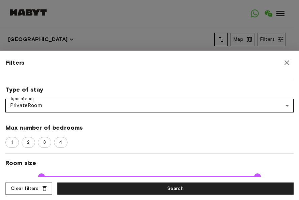 The image size is (299, 200). What do you see at coordinates (15, 63) in the screenshot?
I see `span: Filters` at bounding box center [15, 63].